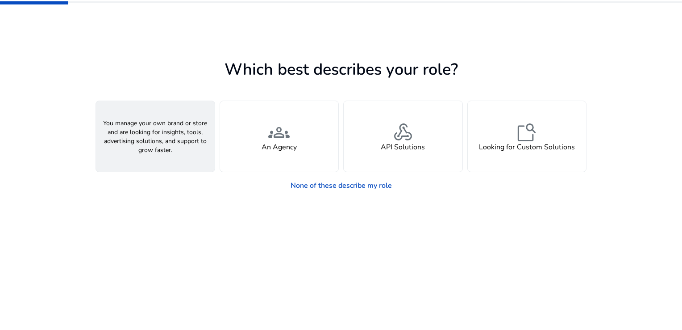  What do you see at coordinates (403, 132) in the screenshot?
I see `span: webhook` at bounding box center [403, 132].